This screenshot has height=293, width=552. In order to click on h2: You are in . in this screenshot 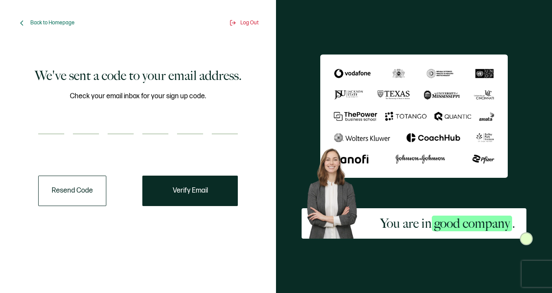, I will do `click(447, 223)`.